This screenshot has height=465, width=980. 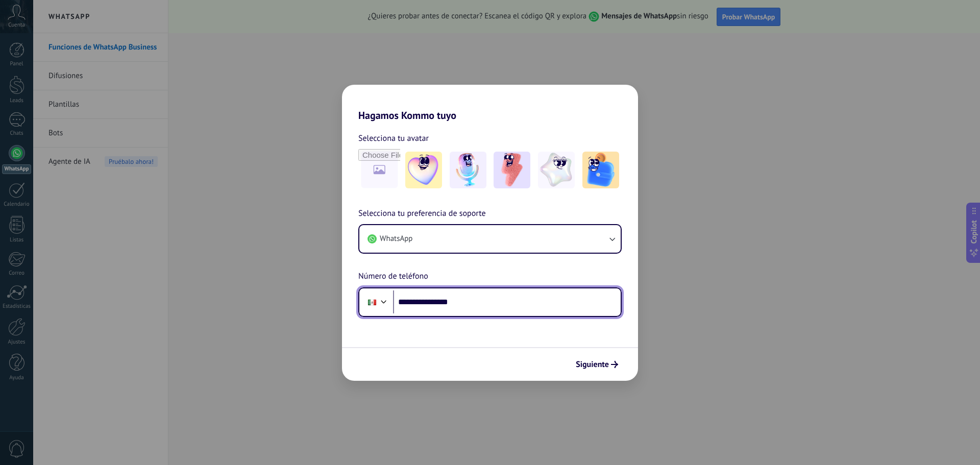 I want to click on span: WhatsApp, so click(x=397, y=239).